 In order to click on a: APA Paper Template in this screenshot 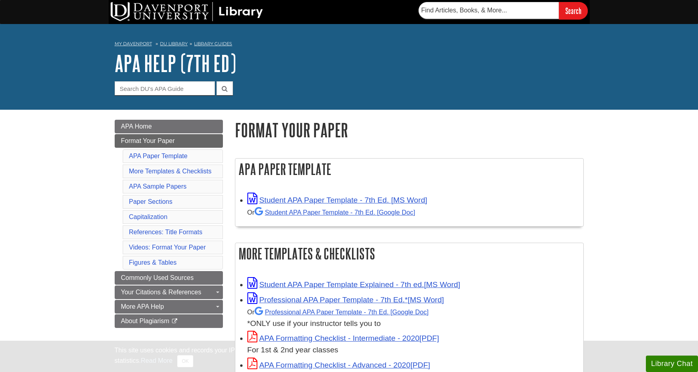, I will do `click(158, 156)`.